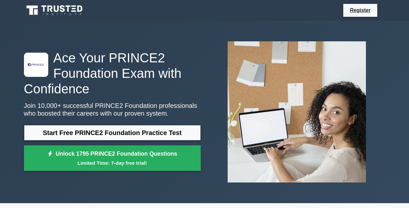  Describe the element at coordinates (112, 163) in the screenshot. I see `small: Limited Time: 7-day free trial!` at that location.